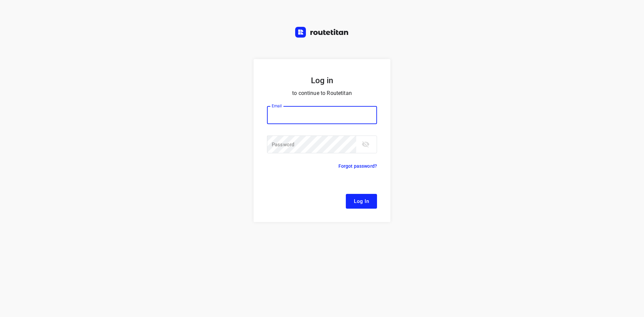 The width and height of the screenshot is (644, 317). What do you see at coordinates (322, 32) in the screenshot?
I see `img: Routetitan` at bounding box center [322, 32].